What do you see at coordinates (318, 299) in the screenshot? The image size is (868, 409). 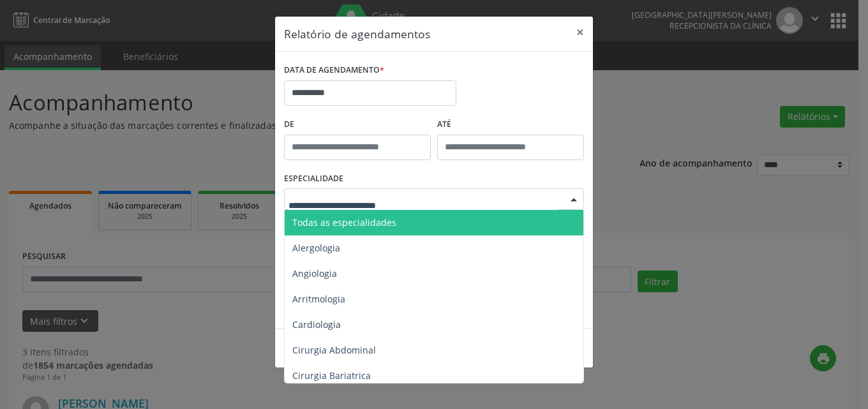 I see `span: Arritmologia` at bounding box center [318, 299].